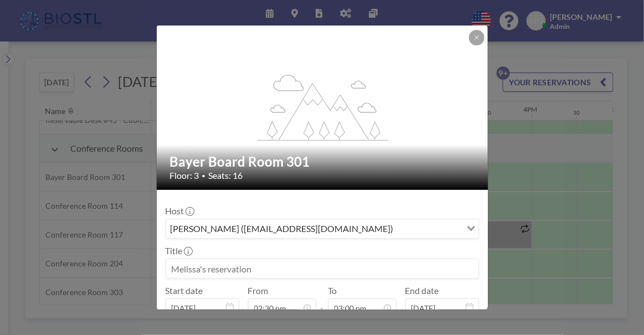 This screenshot has height=335, width=644. Describe the element at coordinates (179, 211) in the screenshot. I see `label: Host` at that location.